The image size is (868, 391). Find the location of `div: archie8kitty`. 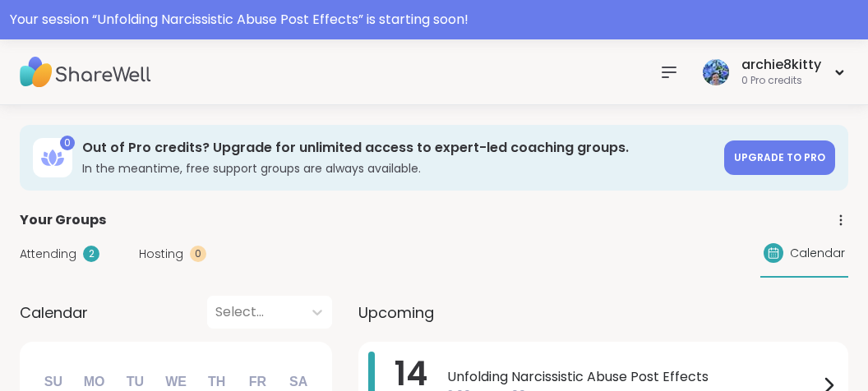

div: archie8kitty is located at coordinates (781, 65).